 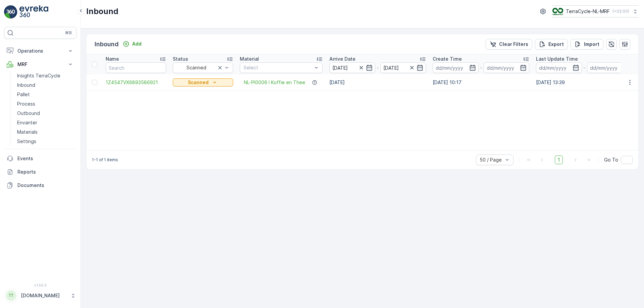 I want to click on a: 1Z4547VX6893586921, so click(x=136, y=82).